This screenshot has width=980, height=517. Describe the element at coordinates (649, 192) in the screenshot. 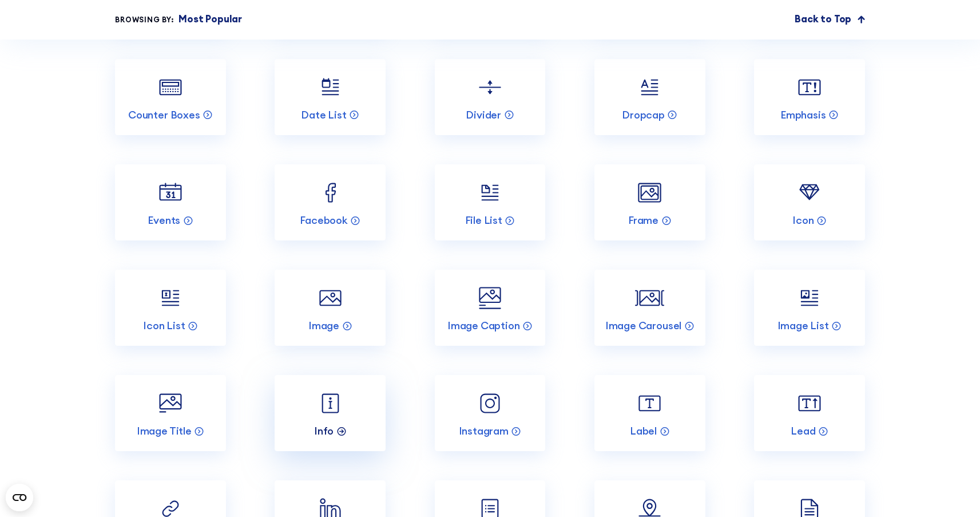

I see `img: Frame` at that location.